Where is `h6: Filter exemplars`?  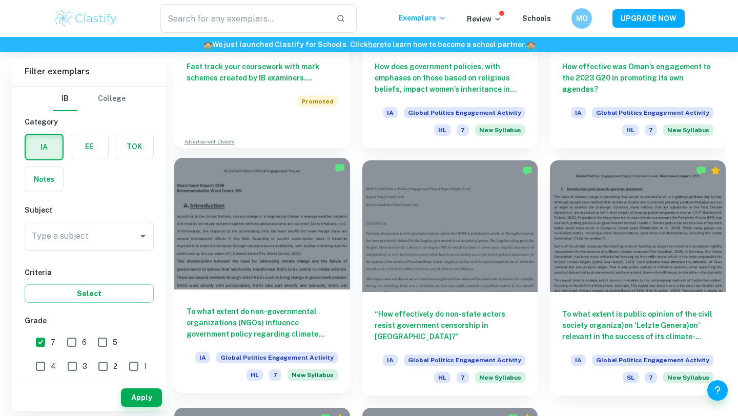
h6: Filter exemplars is located at coordinates (89, 72).